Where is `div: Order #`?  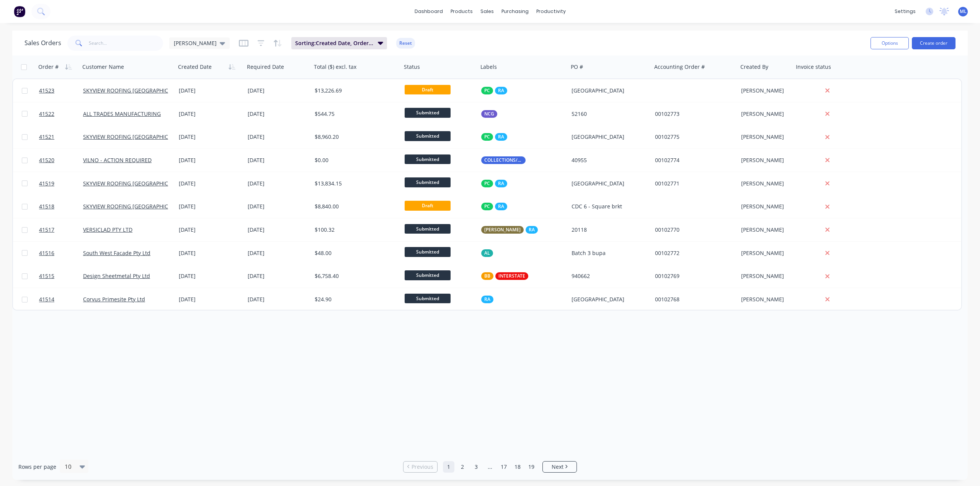 div: Order # is located at coordinates (48, 67).